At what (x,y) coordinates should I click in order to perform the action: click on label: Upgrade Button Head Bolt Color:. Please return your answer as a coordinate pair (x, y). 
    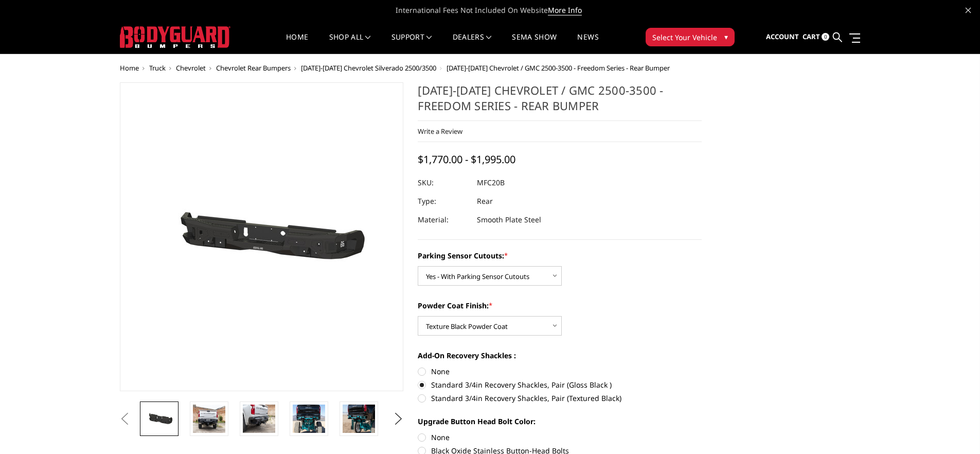
    Looking at the image, I should click on (560, 422).